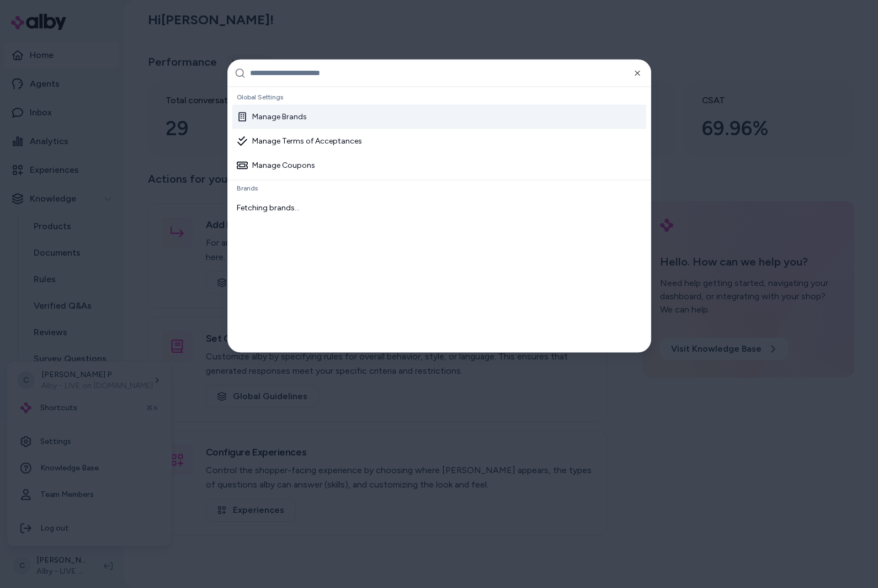 This screenshot has width=878, height=588. I want to click on div: Fetching brands..., so click(439, 207).